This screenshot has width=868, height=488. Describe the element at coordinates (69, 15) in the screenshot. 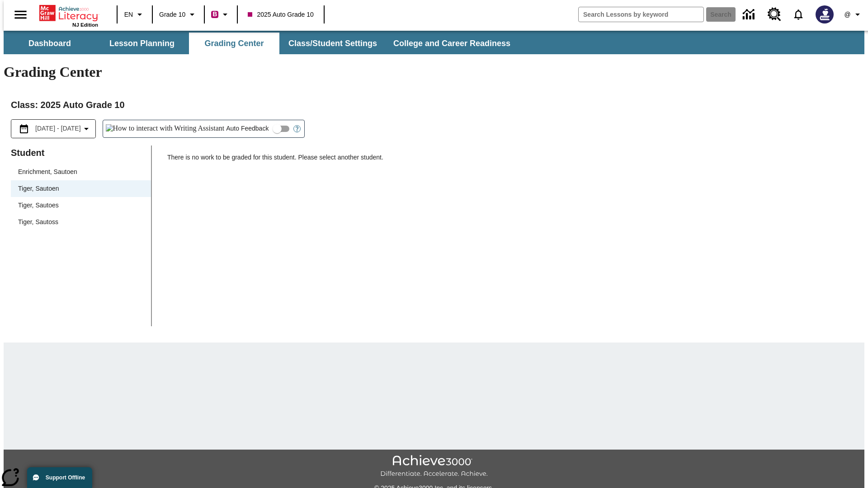

I see `div: Home` at that location.